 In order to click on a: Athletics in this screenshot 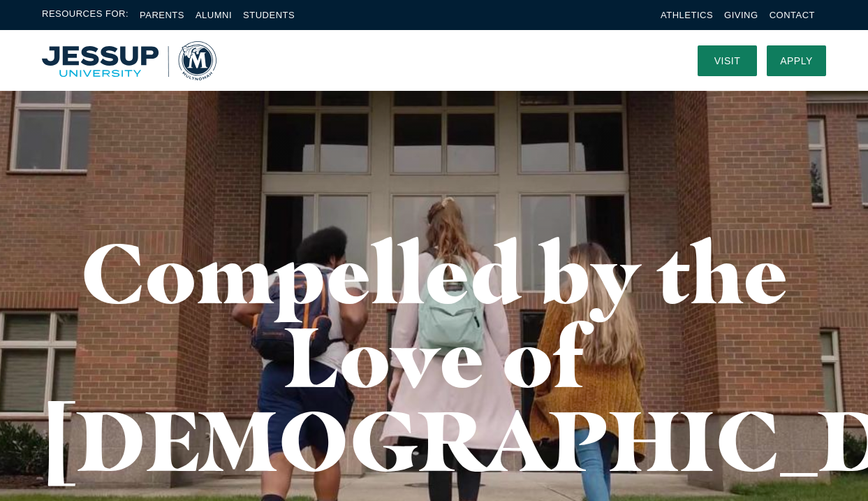, I will do `click(686, 15)`.